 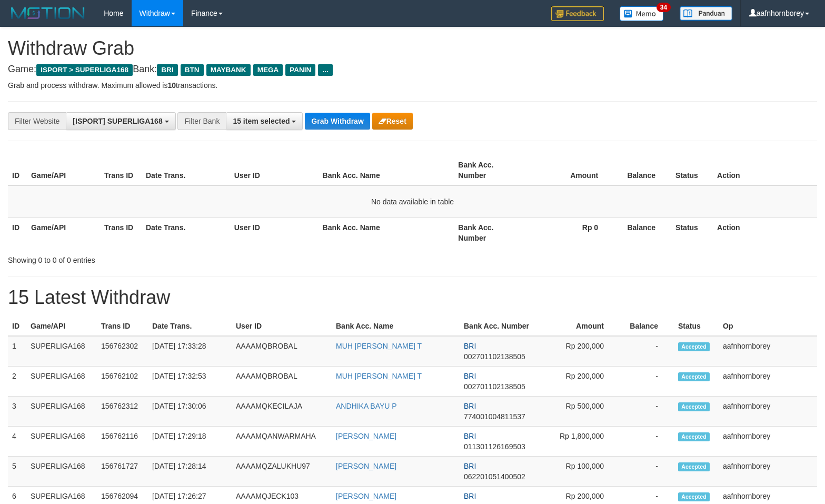 What do you see at coordinates (229, 70) in the screenshot?
I see `span: MAYBANK` at bounding box center [229, 70].